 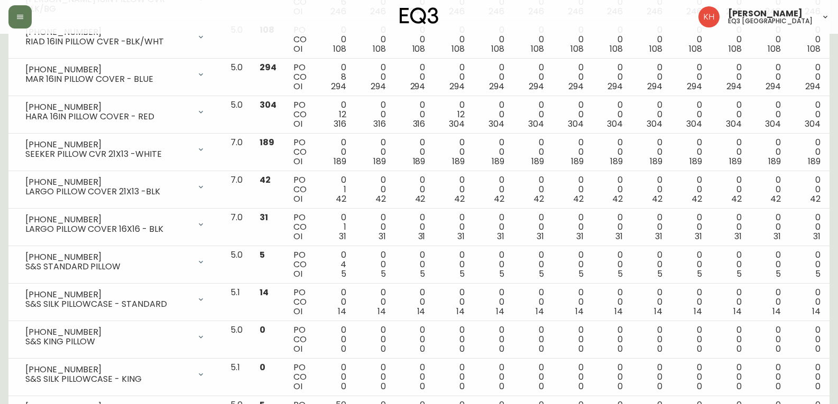 I want to click on img: 6bce50593809ea0ae37ab3ec28db6a8b, so click(x=709, y=17).